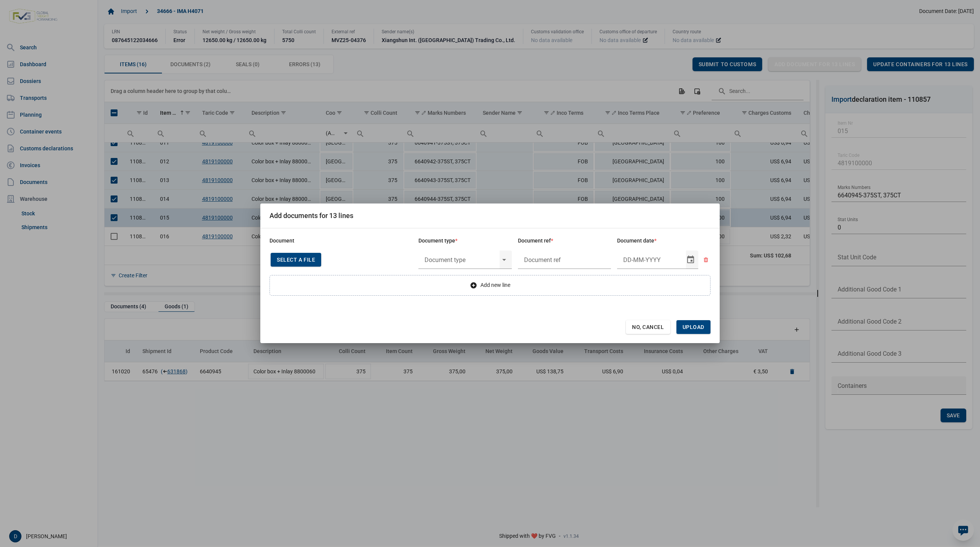  Describe the element at coordinates (459, 260) in the screenshot. I see `input: Document type` at that location.